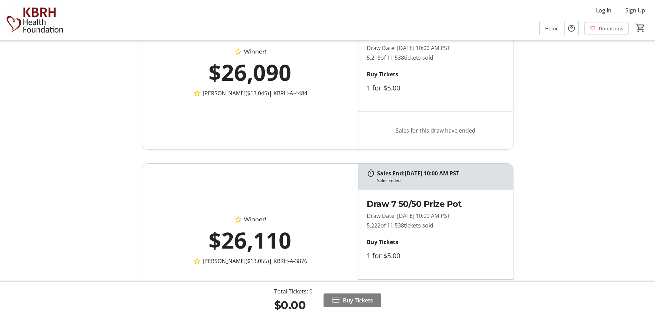 The image size is (655, 319). I want to click on img: KBRH Health Foundation's Logo, so click(35, 20).